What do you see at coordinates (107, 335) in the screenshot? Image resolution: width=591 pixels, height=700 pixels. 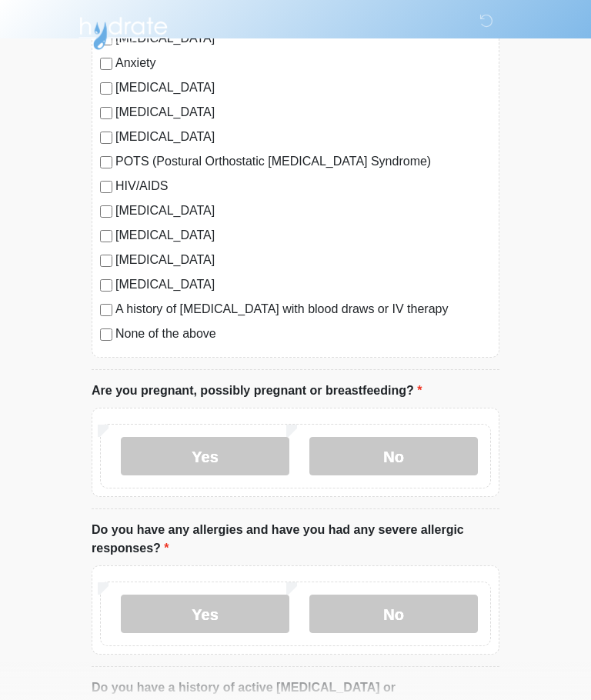 I see `input: None of the above` at bounding box center [107, 335].